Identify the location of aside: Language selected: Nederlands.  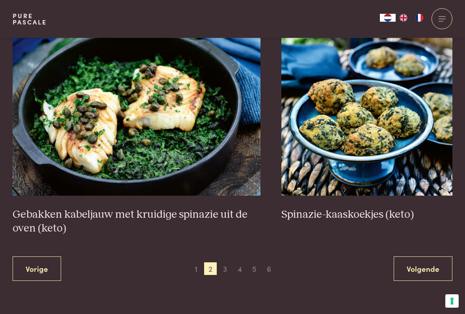
(404, 18).